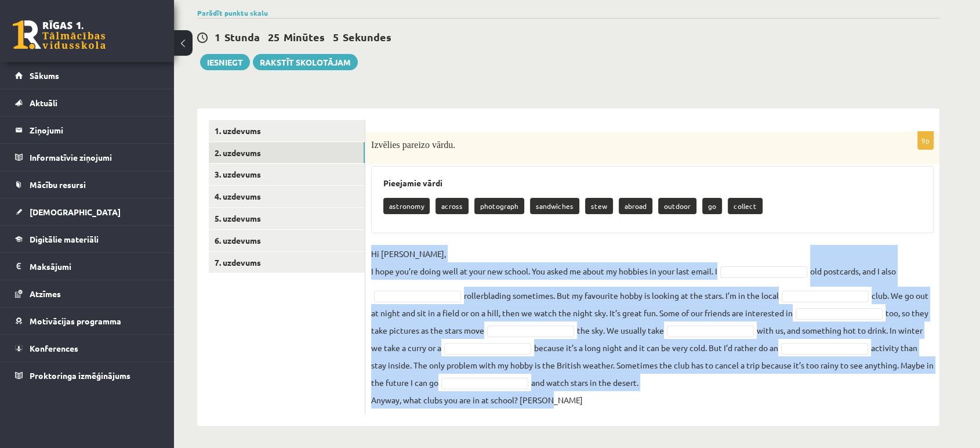 The height and width of the screenshot is (448, 980). I want to click on a: 4. uzdevums, so click(286, 196).